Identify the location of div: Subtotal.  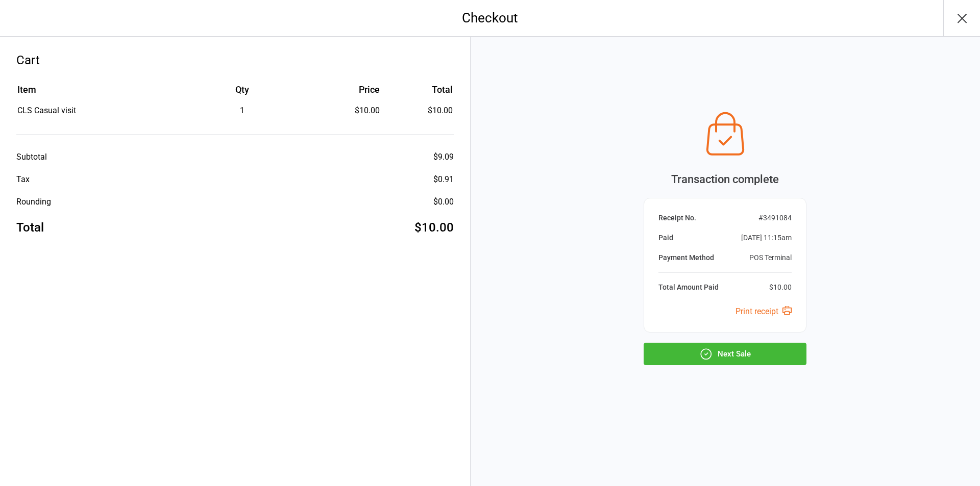
(32, 157).